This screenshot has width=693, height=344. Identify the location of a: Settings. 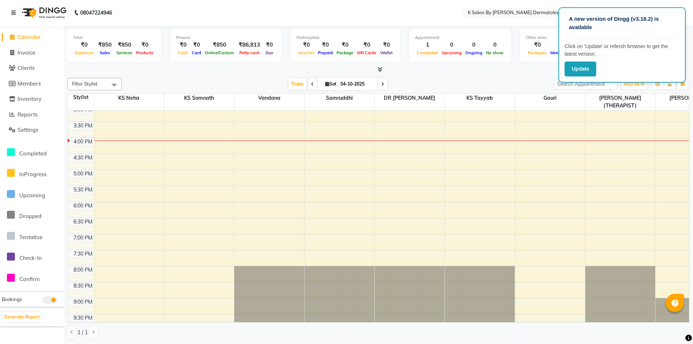
(32, 130).